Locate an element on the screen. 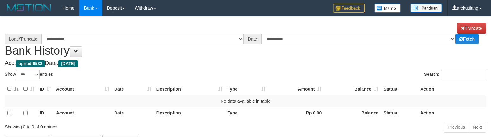 The height and width of the screenshot is (137, 491). th: Amount: activate to sort column ascending is located at coordinates (296, 89).